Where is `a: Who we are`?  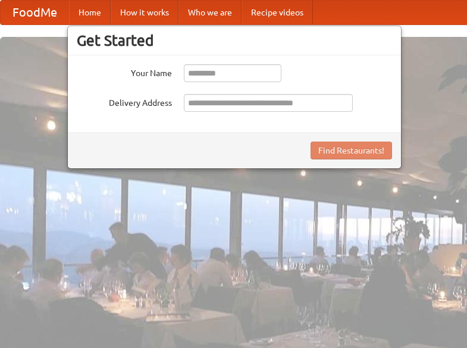 a: Who we are is located at coordinates (210, 13).